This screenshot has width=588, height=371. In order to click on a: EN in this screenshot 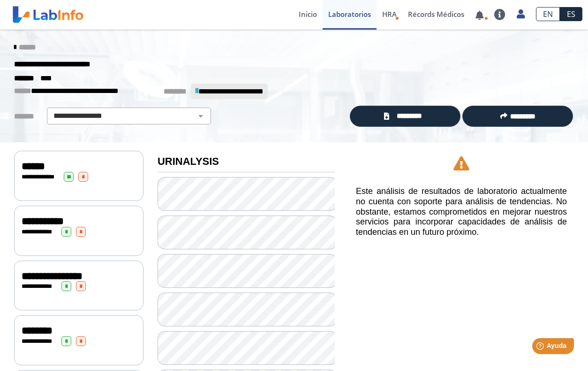, I will do `click(548, 14)`.